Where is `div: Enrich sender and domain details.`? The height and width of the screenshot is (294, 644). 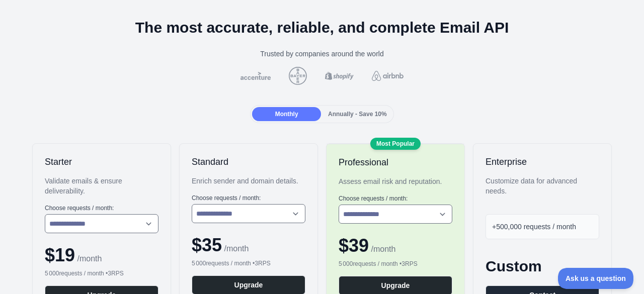
div: Enrich sender and domain details. is located at coordinates (248, 181).